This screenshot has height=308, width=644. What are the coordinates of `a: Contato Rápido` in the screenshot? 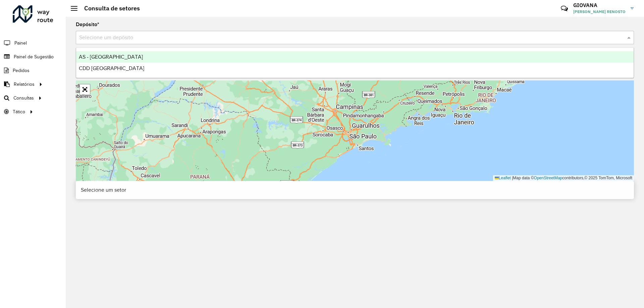 It's located at (564, 8).